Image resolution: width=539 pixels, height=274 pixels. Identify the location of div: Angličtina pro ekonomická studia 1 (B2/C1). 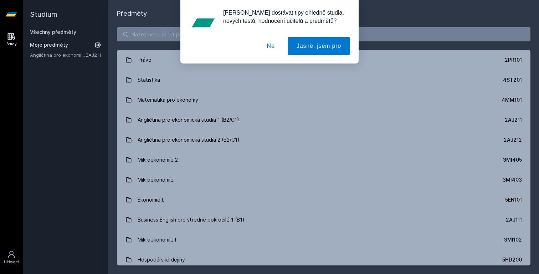
(188, 120).